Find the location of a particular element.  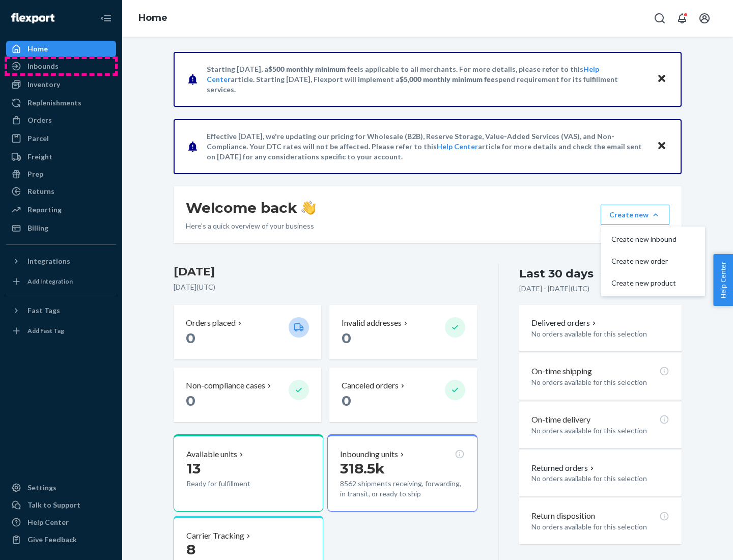

a: Talk to Support is located at coordinates (61, 505).